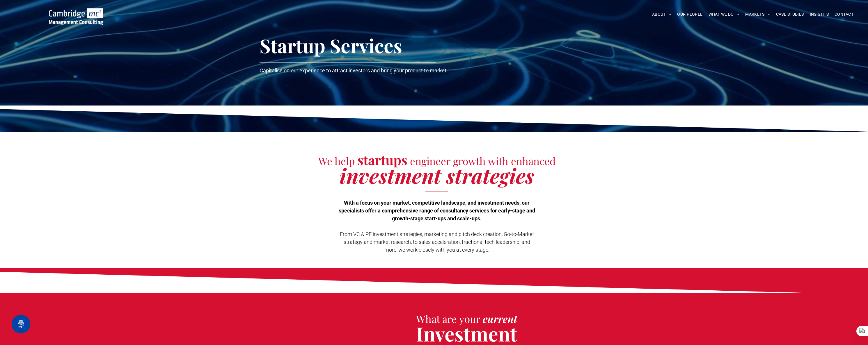  Describe the element at coordinates (353, 71) in the screenshot. I see `span: Capitalise on our experience to attract investors and bring your product to market` at that location.